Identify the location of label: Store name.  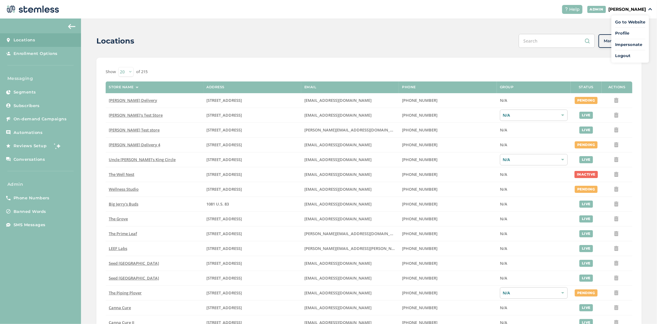
(121, 87).